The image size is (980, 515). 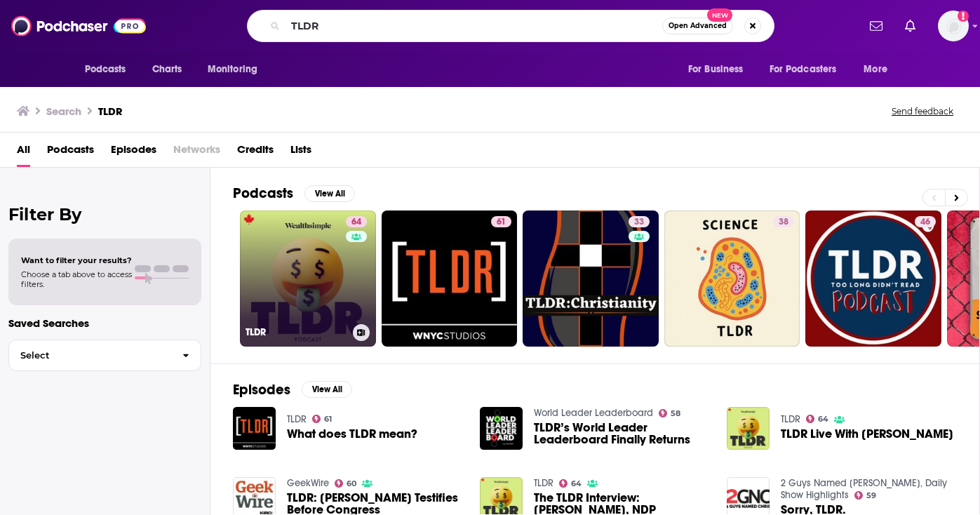 What do you see at coordinates (784, 222) in the screenshot?
I see `span: 38` at bounding box center [784, 222].